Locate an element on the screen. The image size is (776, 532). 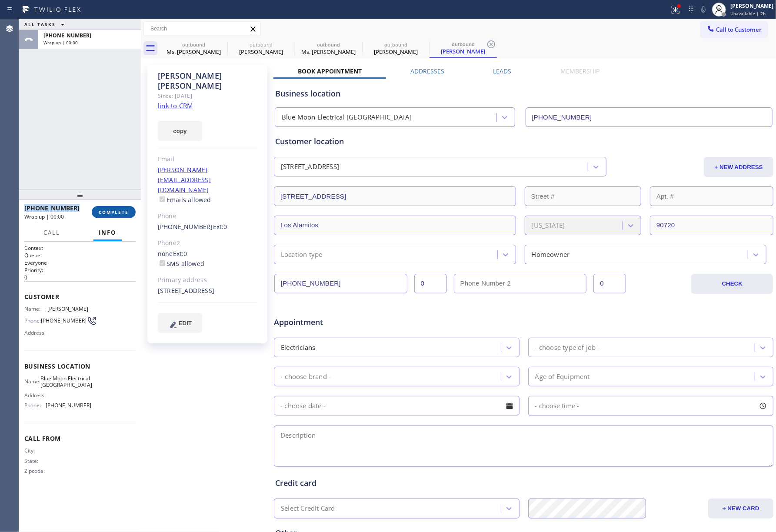
span: EDIT is located at coordinates (185, 323).